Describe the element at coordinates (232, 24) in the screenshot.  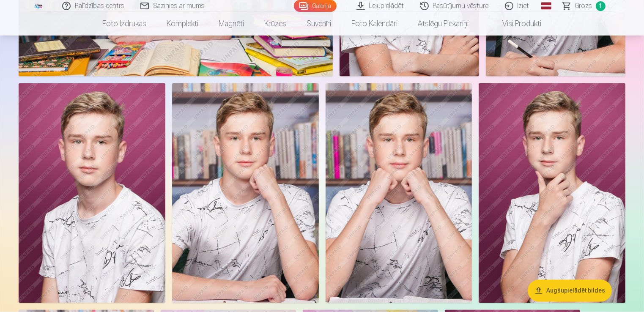
I see `a: Magnēti` at that location.